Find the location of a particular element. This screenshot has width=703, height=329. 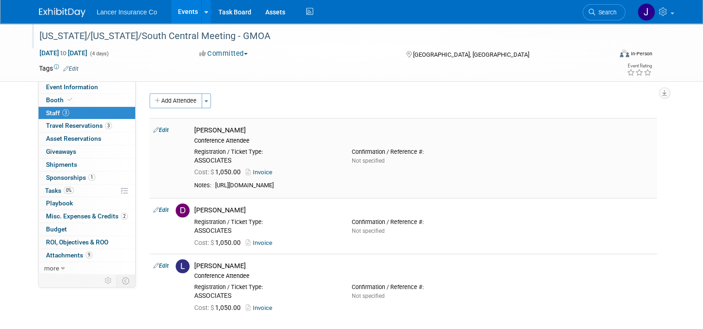

span: Lancer Insurance Co is located at coordinates (127, 12).